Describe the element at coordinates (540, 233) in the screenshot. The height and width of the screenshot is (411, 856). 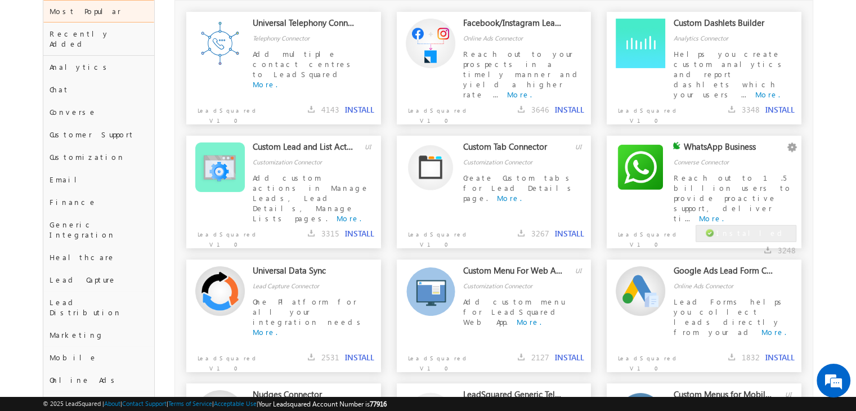
I see `span: 3267` at that location.